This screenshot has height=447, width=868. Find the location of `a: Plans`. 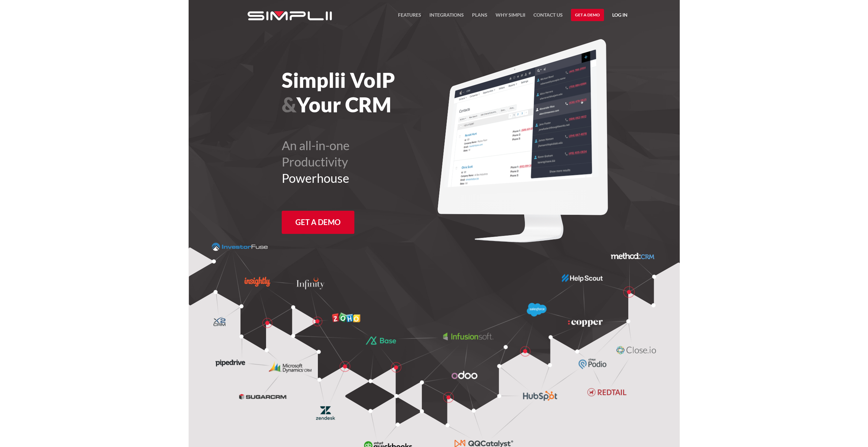

a: Plans is located at coordinates (480, 17).